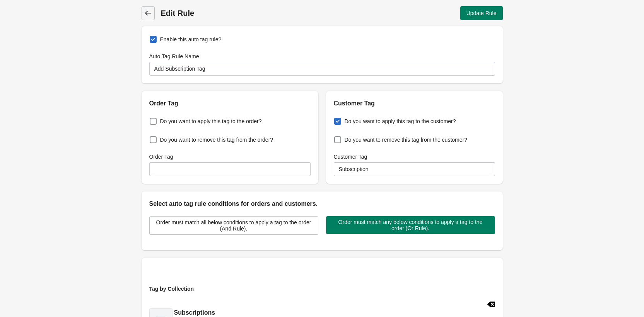 This screenshot has width=644, height=317. What do you see at coordinates (400, 122) in the screenshot?
I see `span: Do you want to apply this tag to the customer?` at bounding box center [400, 122].